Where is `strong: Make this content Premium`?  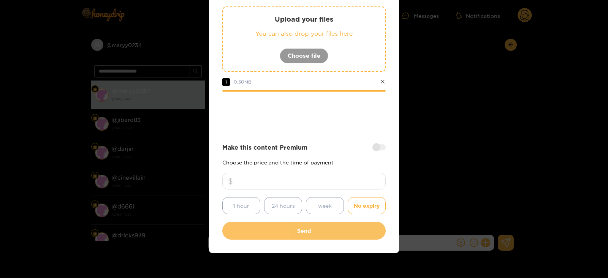 strong: Make this content Premium is located at coordinates (265, 147).